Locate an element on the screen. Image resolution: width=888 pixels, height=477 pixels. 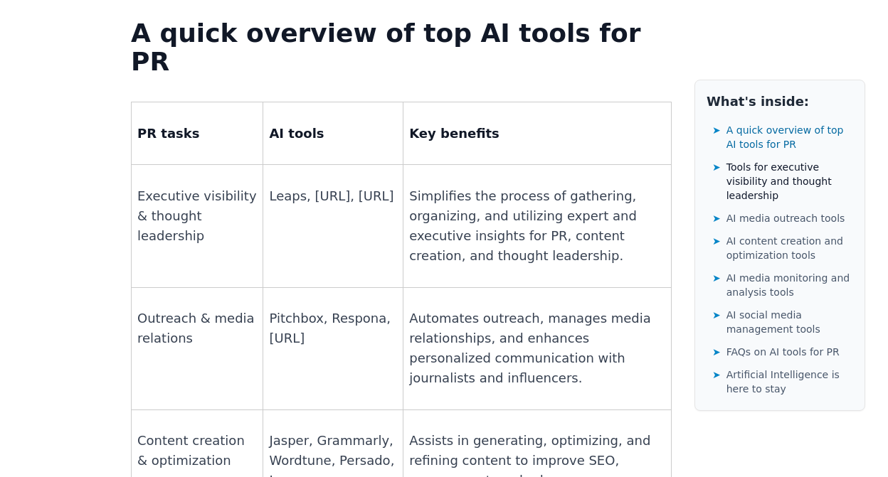
strong: A quick overview of top AI tools for PR is located at coordinates (386, 47).